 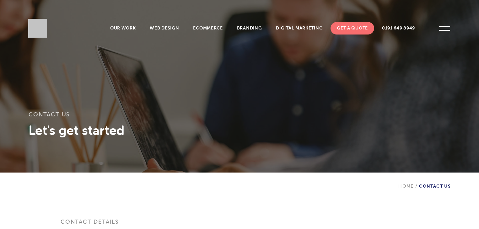 I want to click on a: Our Work, so click(x=123, y=28).